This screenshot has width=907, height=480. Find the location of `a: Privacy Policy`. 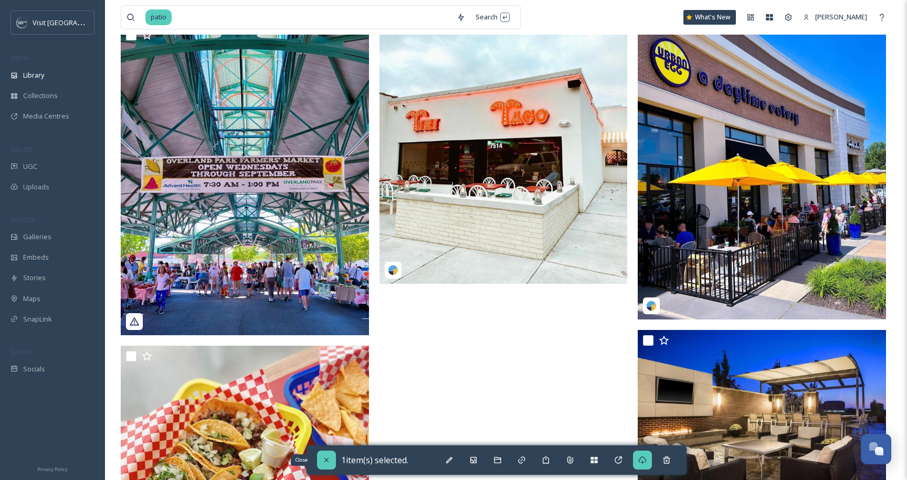

a: Privacy Policy is located at coordinates (53, 469).